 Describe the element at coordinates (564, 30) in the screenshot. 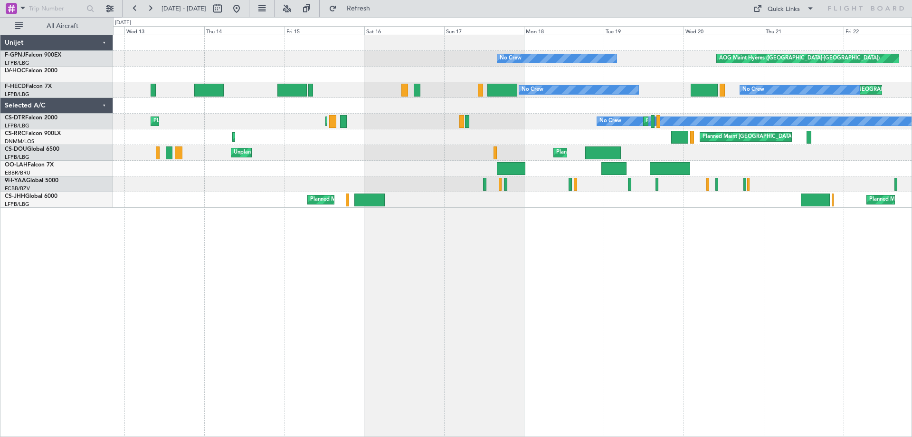

I see `div: Mon 18` at that location.